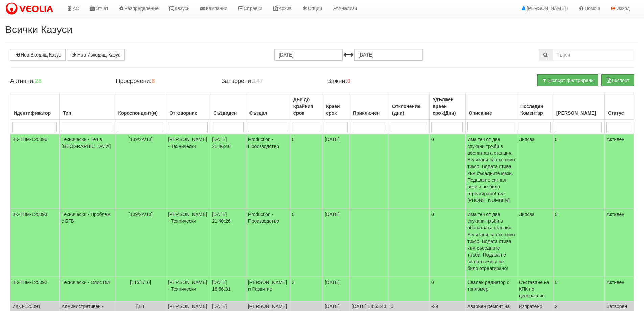 Image resolution: width=644 pixels, height=311 pixels. What do you see at coordinates (258, 81) in the screenshot?
I see `b: 147` at bounding box center [258, 81].